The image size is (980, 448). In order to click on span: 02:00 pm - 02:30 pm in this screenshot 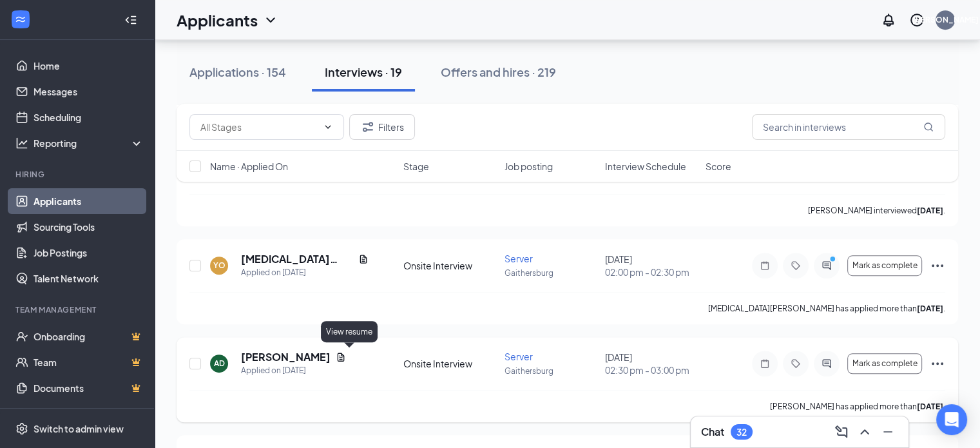, I will do `click(651, 272)`.